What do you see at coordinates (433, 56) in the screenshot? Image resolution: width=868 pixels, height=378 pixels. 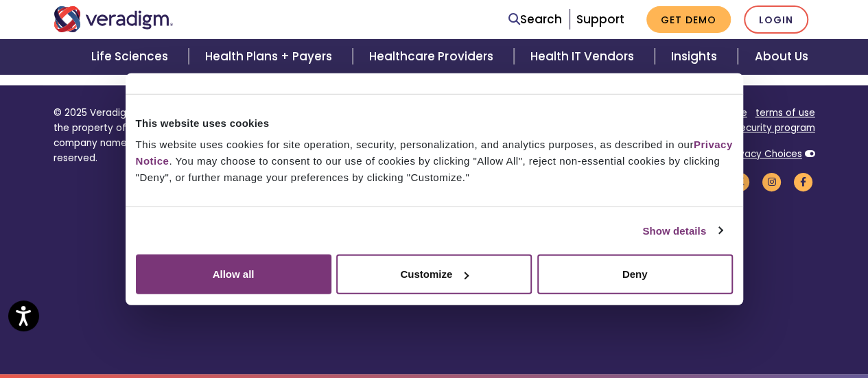 I see `a: Healthcare Providers` at bounding box center [433, 56].